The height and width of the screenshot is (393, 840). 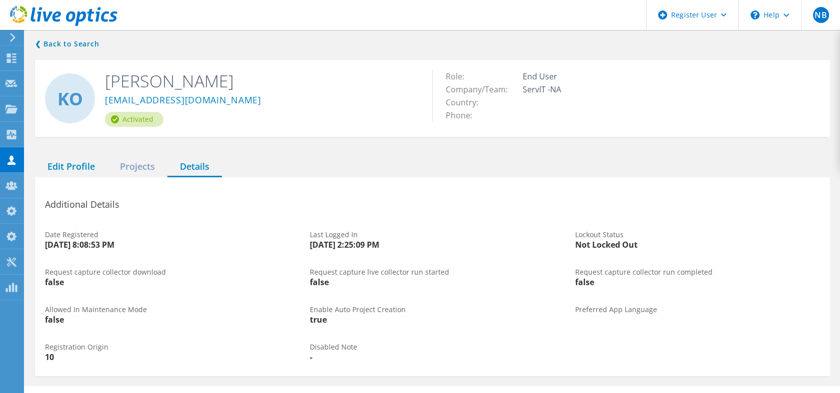 I want to click on div: Edit Profile, so click(x=71, y=167).